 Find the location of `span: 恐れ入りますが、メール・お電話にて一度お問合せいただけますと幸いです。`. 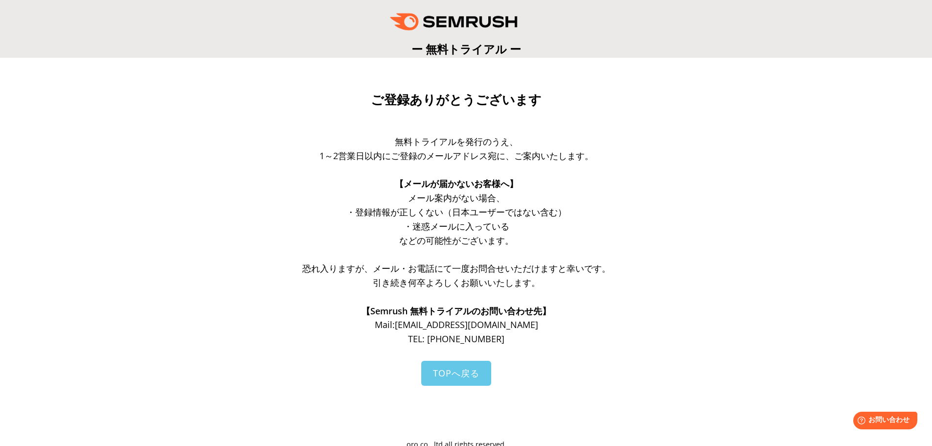

span: 恐れ入りますが、メール・お電話にて一度お問合せいただけますと幸いです。 is located at coordinates (456, 268).